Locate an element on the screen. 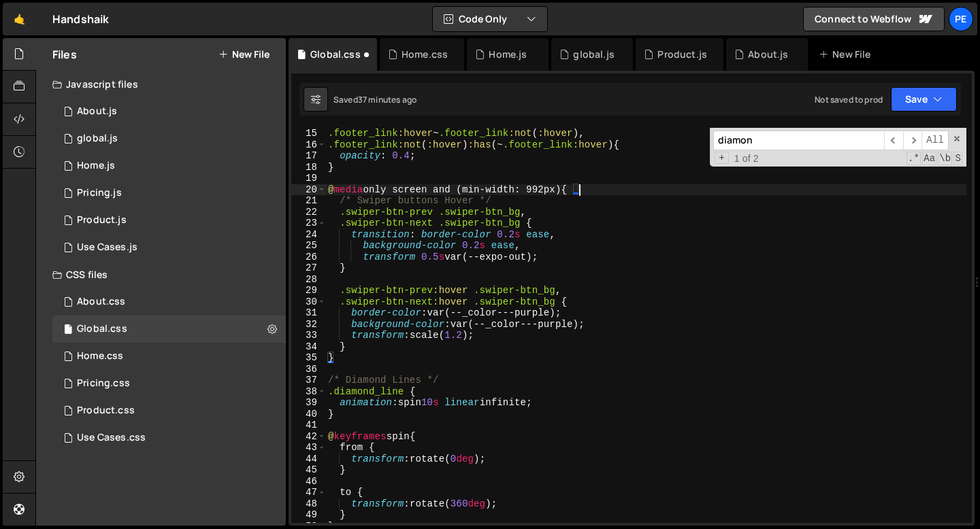 This screenshot has height=529, width=980. div: 19 is located at coordinates (308, 179).